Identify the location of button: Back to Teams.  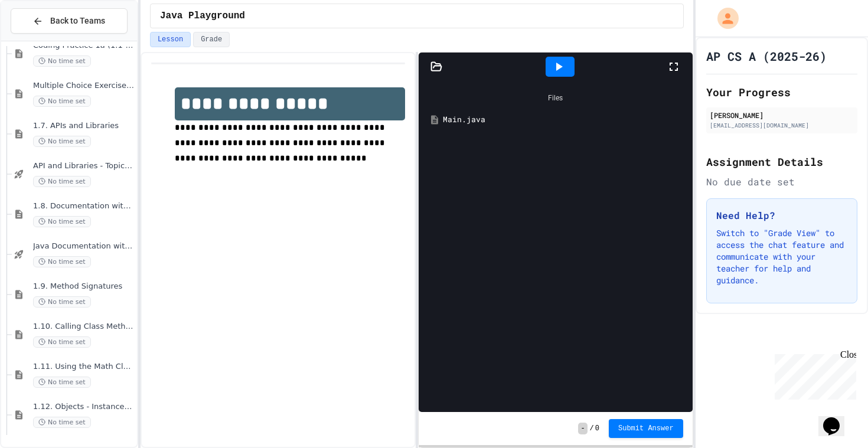
(69, 21).